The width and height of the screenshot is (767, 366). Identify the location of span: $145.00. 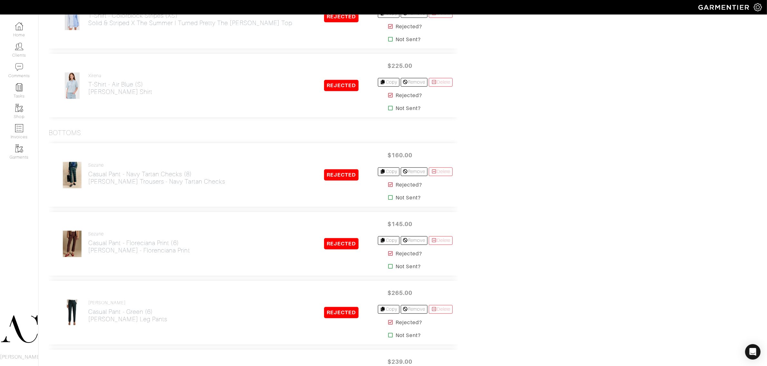
(400, 224).